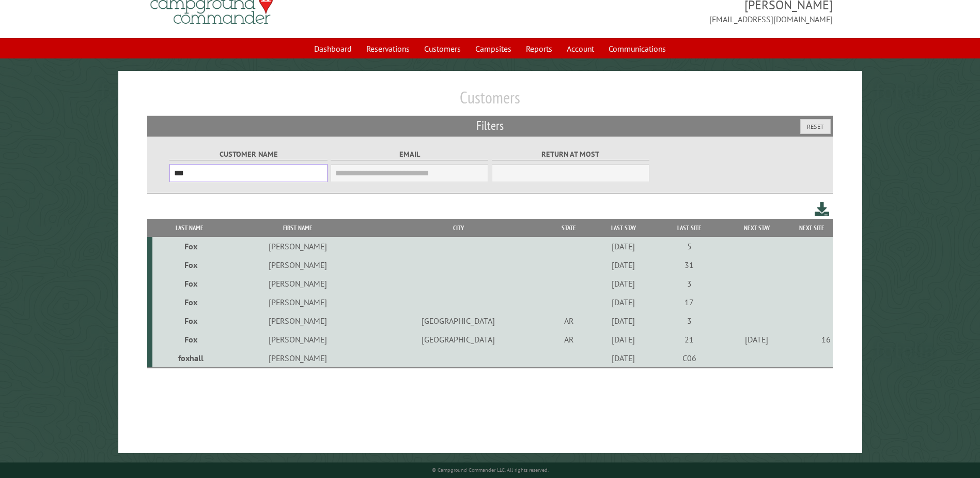 The height and width of the screenshot is (478, 980). I want to click on td: foxhall, so click(189, 358).